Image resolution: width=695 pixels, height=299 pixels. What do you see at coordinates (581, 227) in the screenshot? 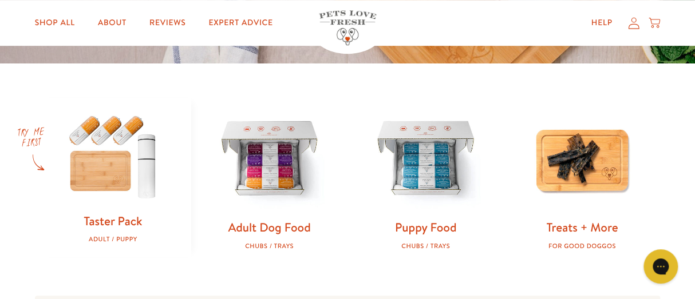
I see `a: Treats + More` at bounding box center [581, 227].